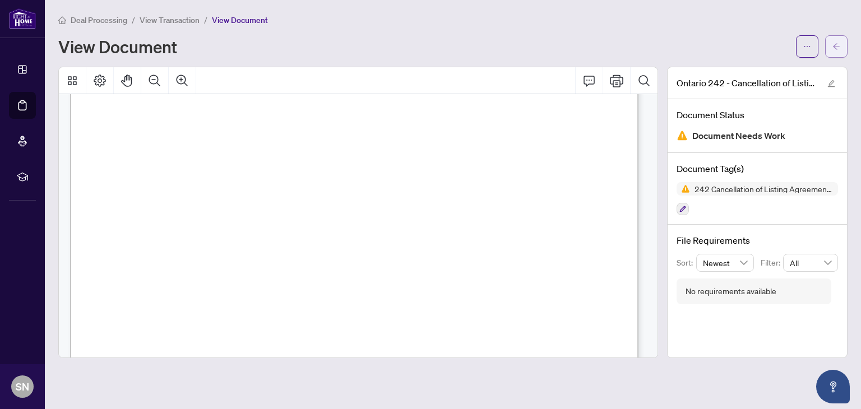 This screenshot has height=409, width=861. I want to click on span: Ontario 242 - Cancellation of Listing Agreement Authority to Offer for Sale 2 1.pdf, so click(747, 83).